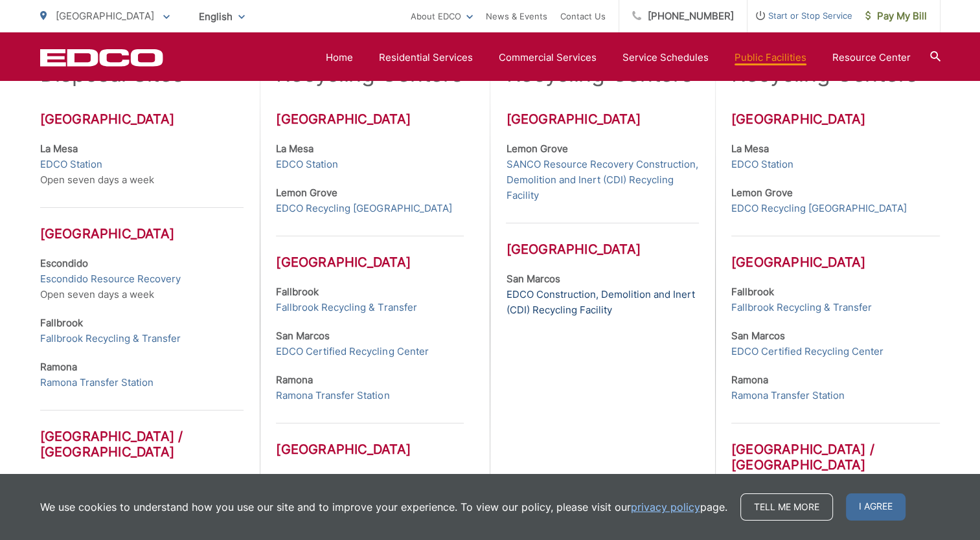 The height and width of the screenshot is (540, 980). I want to click on a: Public Facilities, so click(770, 57).